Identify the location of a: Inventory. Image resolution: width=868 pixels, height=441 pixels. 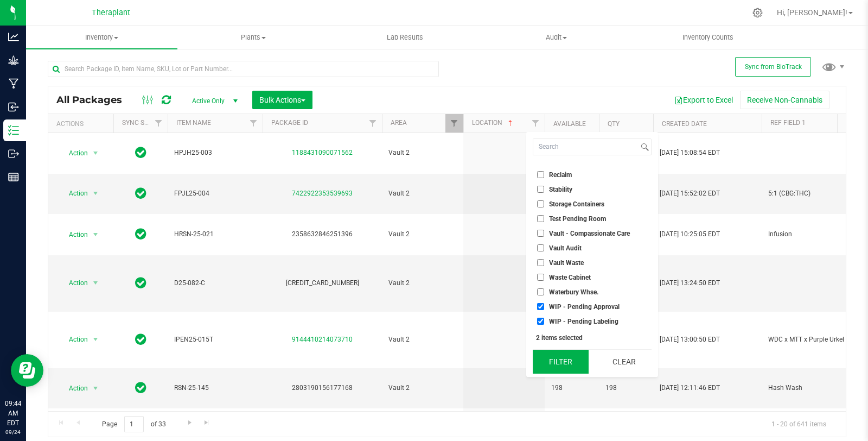
(102, 37).